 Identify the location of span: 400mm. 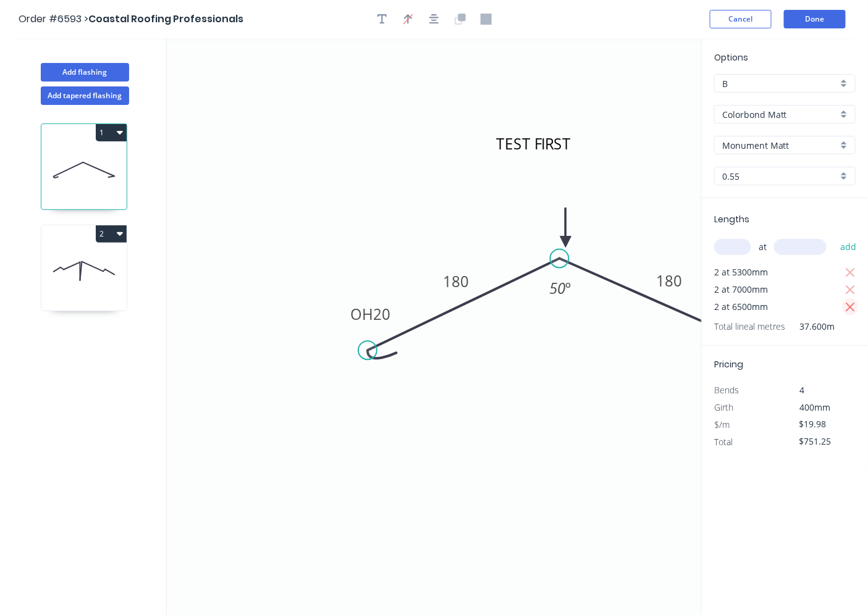
(815, 407).